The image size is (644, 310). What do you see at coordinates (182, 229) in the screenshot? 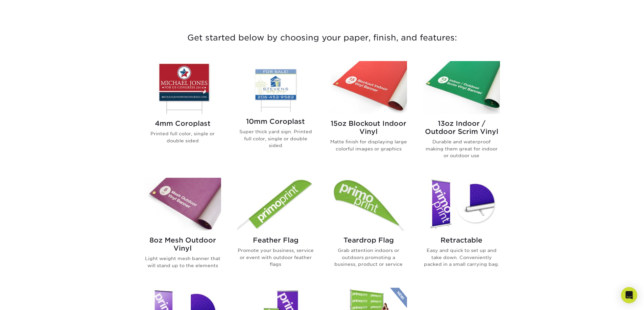
I see `a: 8oz Mesh Outdoor Vinyl Banners 8oz Mesh Outdoor Vinyl Light weight mesh banner that will stand up...` at bounding box center [182, 229].